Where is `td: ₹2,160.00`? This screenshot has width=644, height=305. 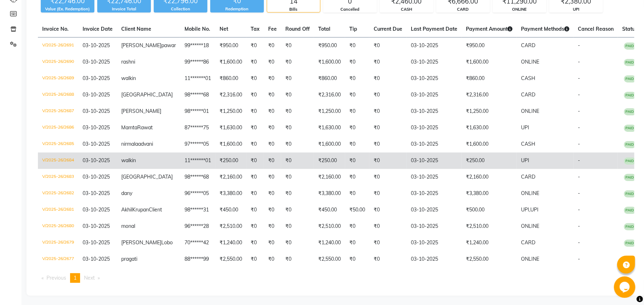
td: ₹2,160.00 is located at coordinates (329, 177).